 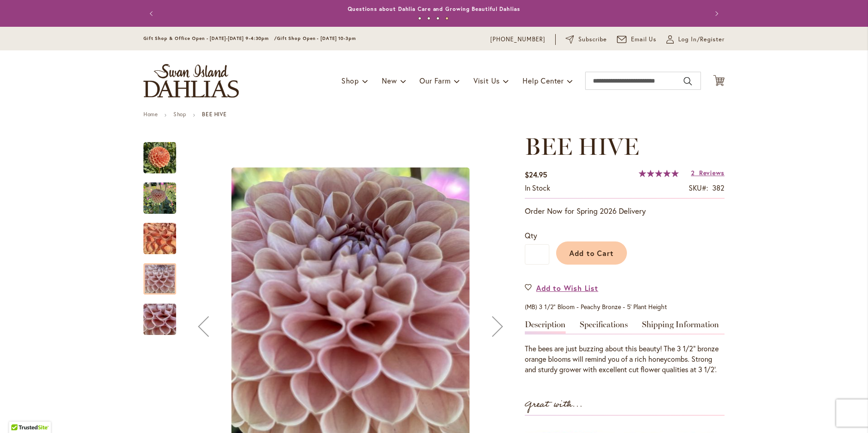 What do you see at coordinates (624, 359) in the screenshot?
I see `div: The bees are just buzzing about this beauty! The 3 1/2” bronze orange blooms will remind you of a...` at bounding box center [624, 359].